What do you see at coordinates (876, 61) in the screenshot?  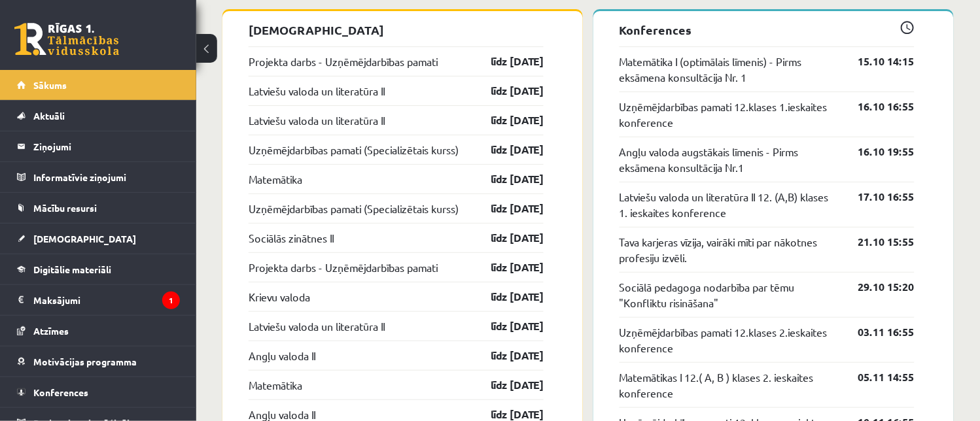 I see `a: 15.10 14:15` at bounding box center [876, 61].